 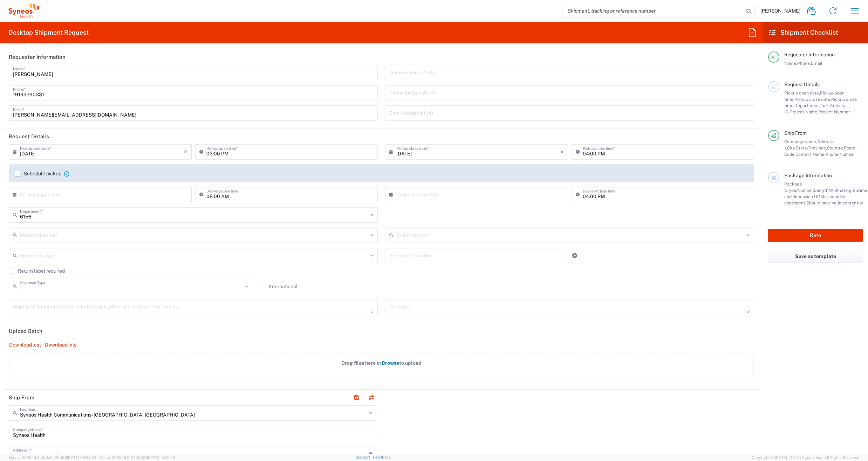 What do you see at coordinates (801, 85) in the screenshot?
I see `span: Request Details` at bounding box center [801, 85].